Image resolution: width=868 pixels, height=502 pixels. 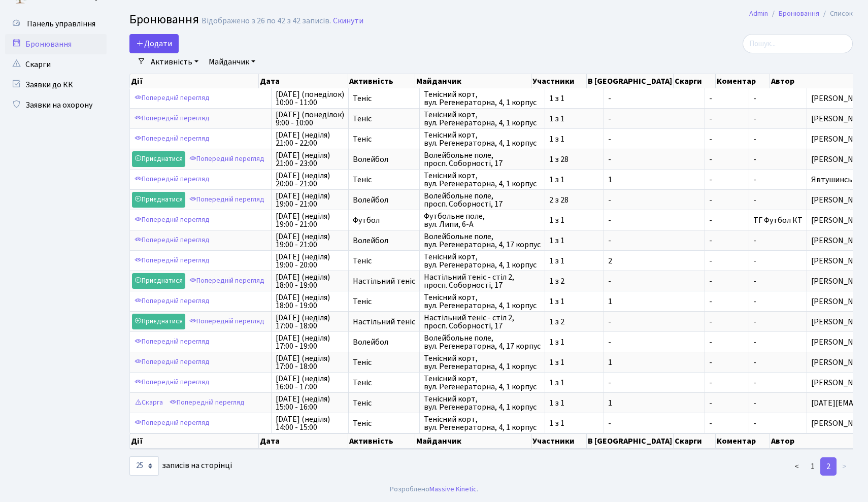 I want to click on a: Massive Kinetic, so click(x=453, y=489).